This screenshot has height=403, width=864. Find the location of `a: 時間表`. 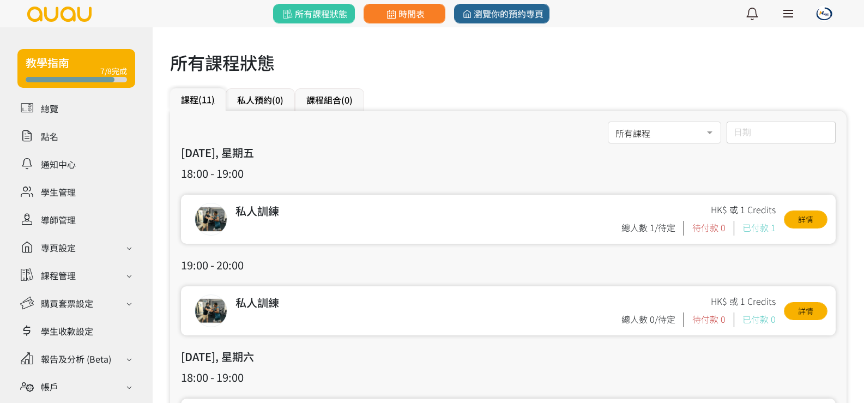

a: 時間表 is located at coordinates (404, 14).